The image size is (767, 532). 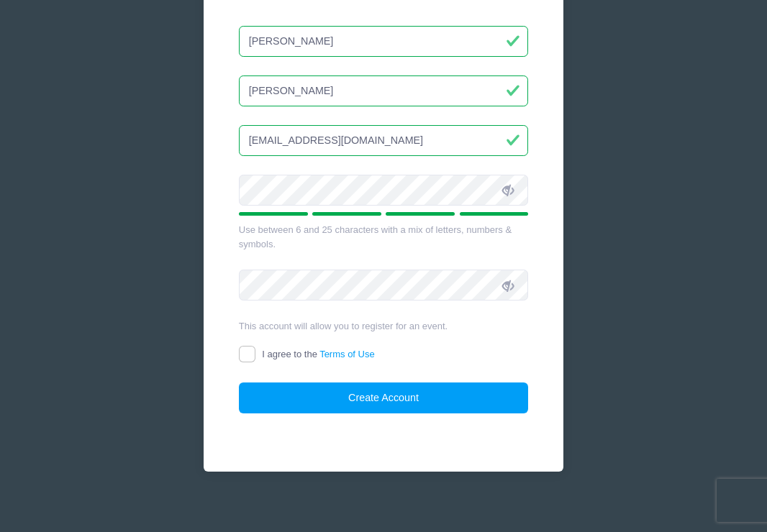 What do you see at coordinates (247, 354) in the screenshot?
I see `input: I agree to theTerms of Use` at bounding box center [247, 354].